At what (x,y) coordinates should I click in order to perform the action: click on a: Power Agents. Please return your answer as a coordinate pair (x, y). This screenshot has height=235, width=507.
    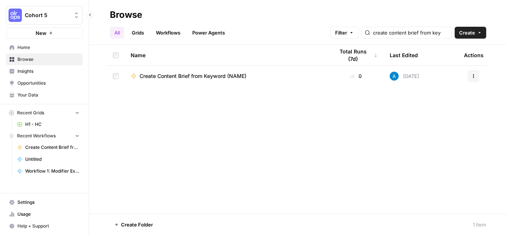
    Looking at the image, I should click on (208, 33).